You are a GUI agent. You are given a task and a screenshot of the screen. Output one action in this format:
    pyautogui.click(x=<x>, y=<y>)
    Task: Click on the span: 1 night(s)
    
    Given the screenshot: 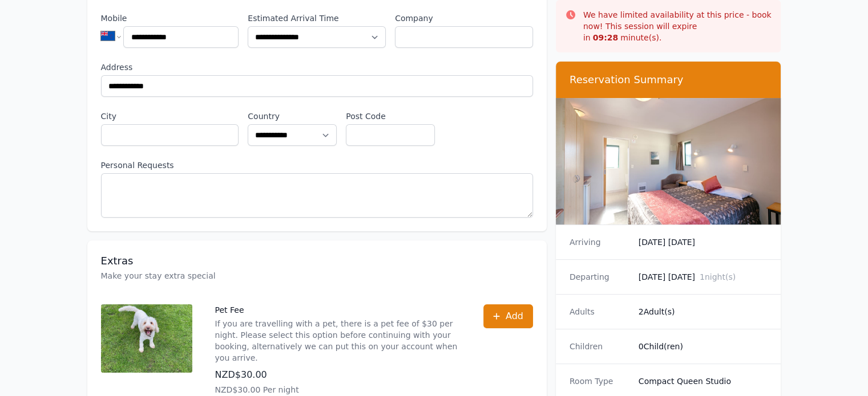 What is the action you would take?
    pyautogui.click(x=717, y=277)
    